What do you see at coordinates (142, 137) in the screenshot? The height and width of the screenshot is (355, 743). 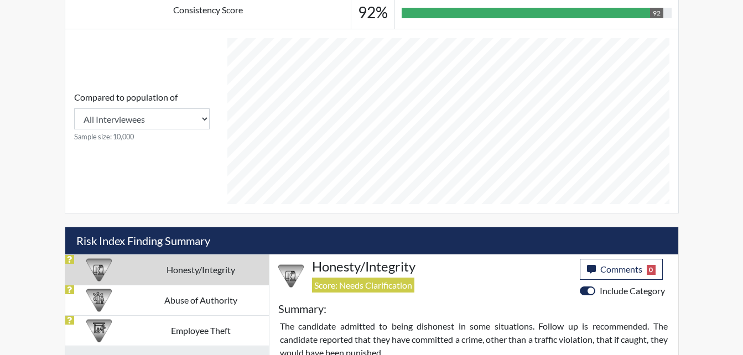 I see `small: Sample size: 10,000` at bounding box center [142, 137].